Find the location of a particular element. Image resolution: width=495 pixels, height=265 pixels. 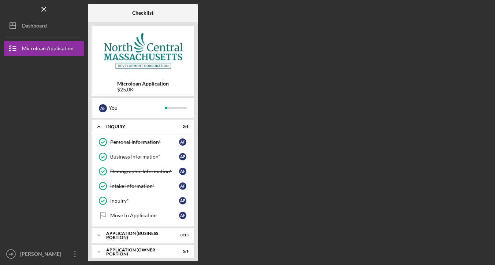

button: Dashboard is located at coordinates (44, 26).